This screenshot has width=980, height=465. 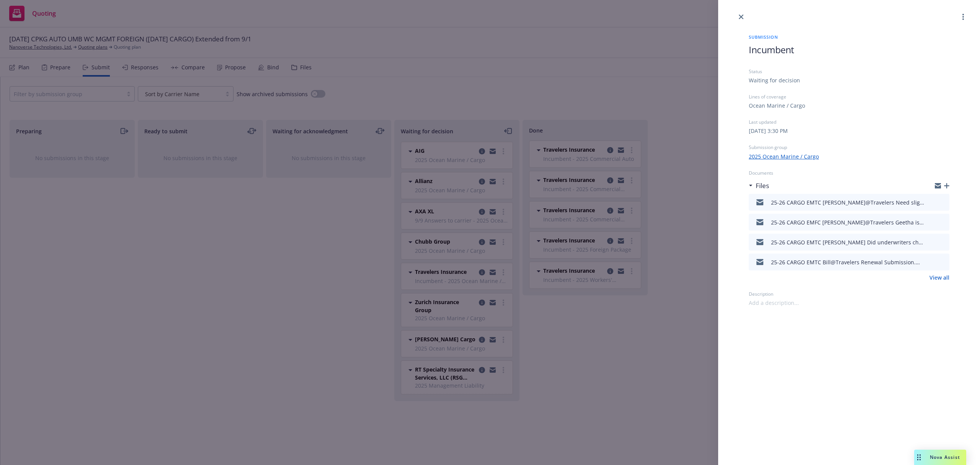 I want to click on button: Nova Assist, so click(x=940, y=457).